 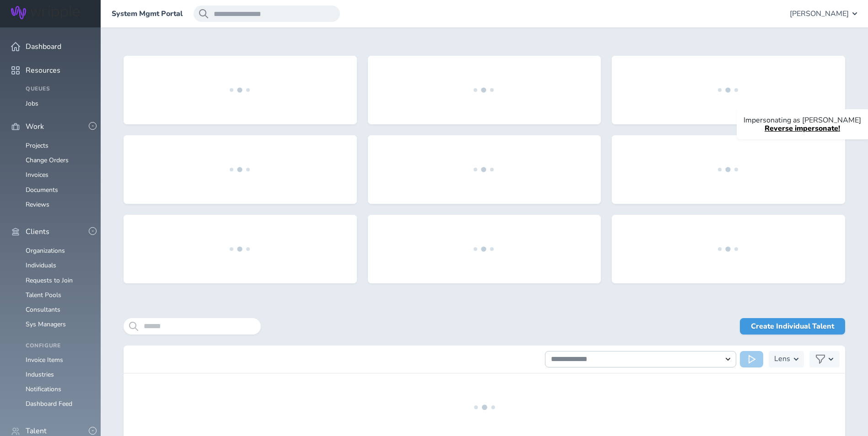 I want to click on span: Talent, so click(x=36, y=431).